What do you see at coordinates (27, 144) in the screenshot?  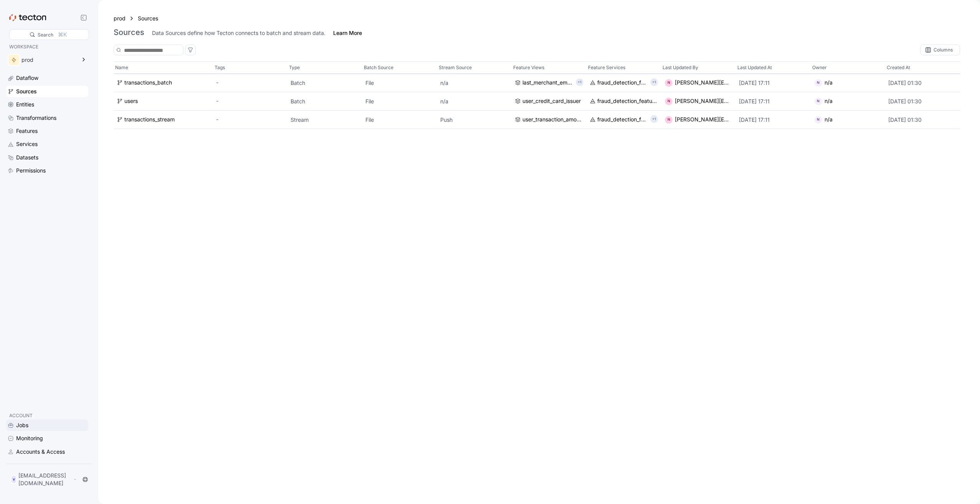 I see `div: Services` at bounding box center [27, 144].